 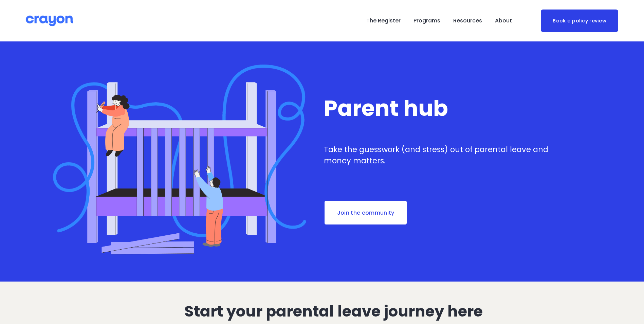 I want to click on a: The Register, so click(x=384, y=21).